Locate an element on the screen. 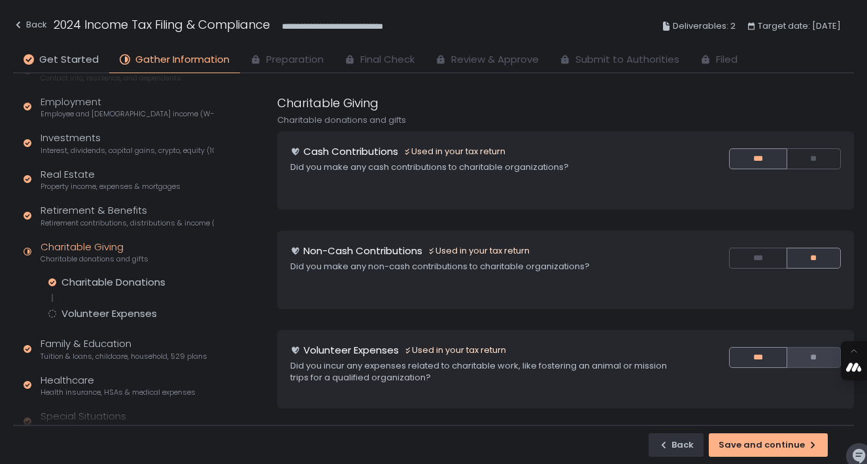  div: Did you make any non-cash contributions to charitable organizations? is located at coordinates (483, 267).